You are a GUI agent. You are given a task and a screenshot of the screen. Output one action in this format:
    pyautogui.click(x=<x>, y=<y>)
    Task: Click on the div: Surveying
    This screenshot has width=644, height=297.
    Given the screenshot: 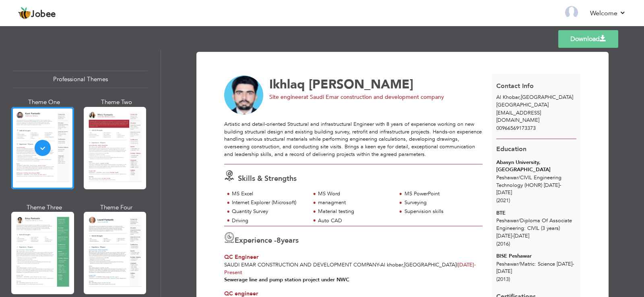 What is the action you would take?
    pyautogui.click(x=441, y=203)
    